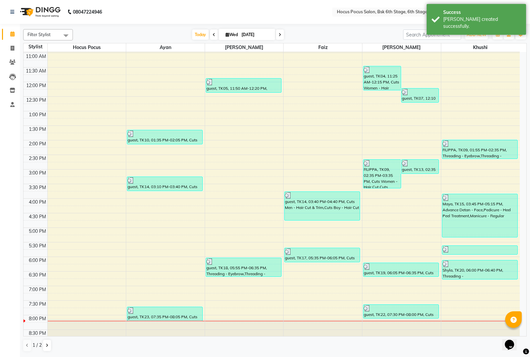 The width and height of the screenshot is (530, 357). I want to click on div: guest, TK17, 05:35 PM-06:05 PM, Cuts Men - Hair Cut, so click(322, 255).